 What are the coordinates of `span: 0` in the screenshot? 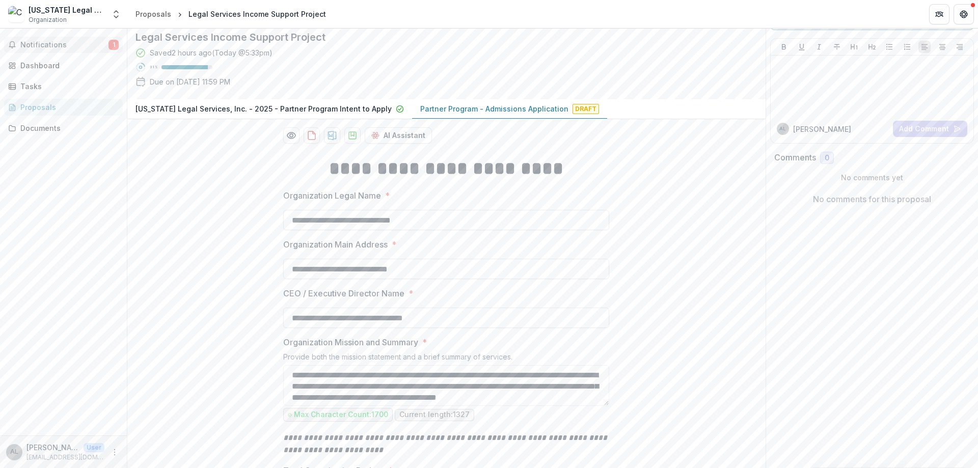 It's located at (827, 158).